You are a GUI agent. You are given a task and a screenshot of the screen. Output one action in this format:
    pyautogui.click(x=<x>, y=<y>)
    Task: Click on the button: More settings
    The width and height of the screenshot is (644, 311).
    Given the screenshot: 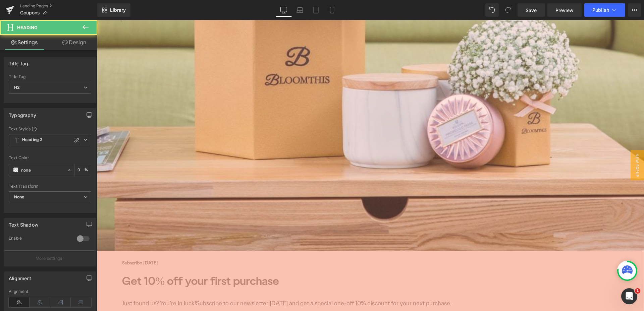 What is the action you would take?
    pyautogui.click(x=50, y=258)
    